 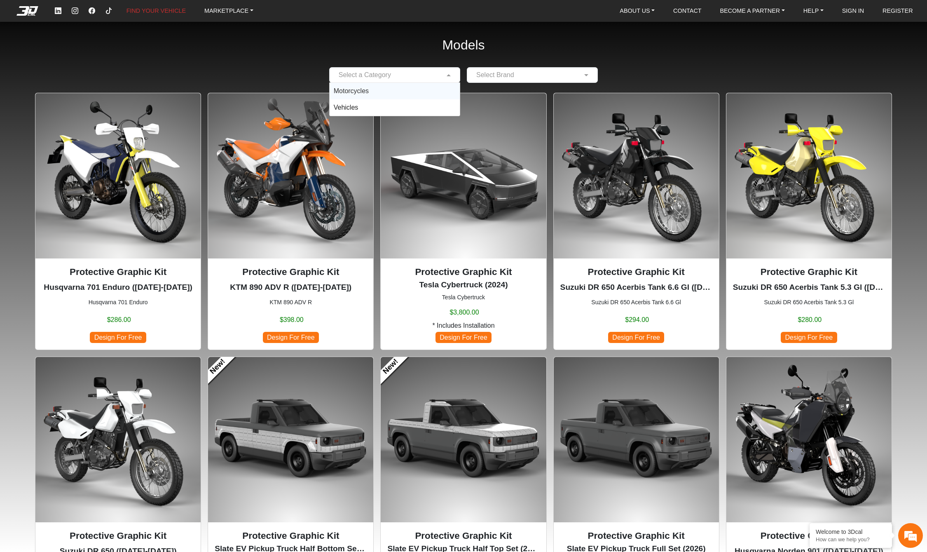 What do you see at coordinates (145, 14) in the screenshot?
I see `div: Minimize live chat window` at bounding box center [145, 14].